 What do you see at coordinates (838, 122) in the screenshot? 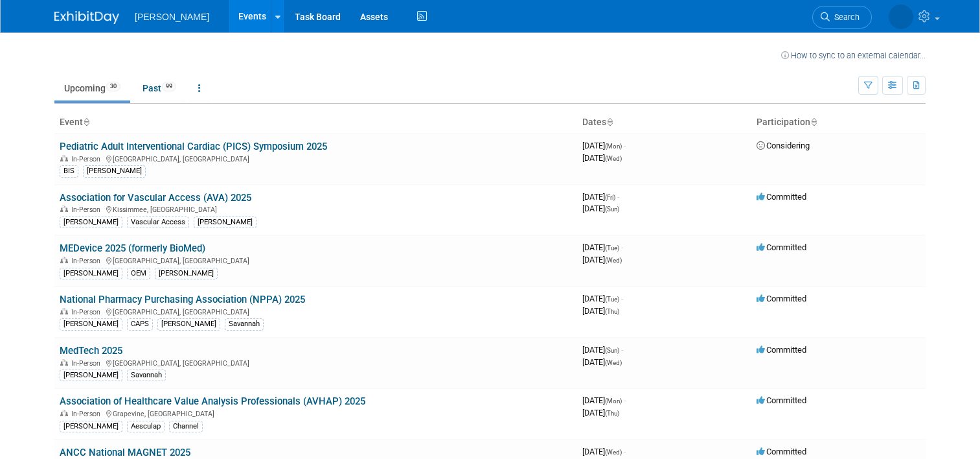
I see `th: Participation` at bounding box center [838, 122].